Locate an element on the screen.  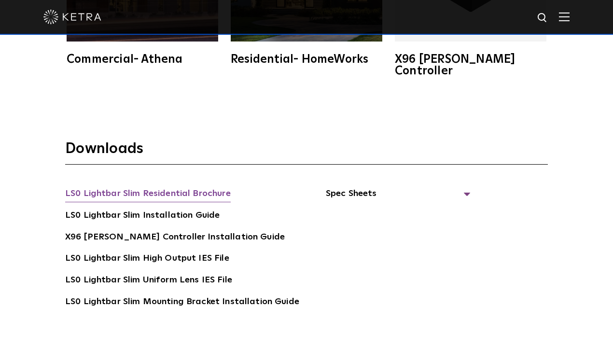
a: LS0 Lightbar Slim Mounting Bracket Installation Guide is located at coordinates (182, 302).